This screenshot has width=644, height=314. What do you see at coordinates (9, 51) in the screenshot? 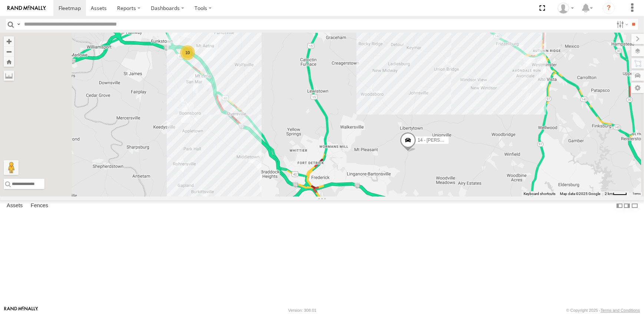
I see `button: Zoom out` at bounding box center [9, 51].